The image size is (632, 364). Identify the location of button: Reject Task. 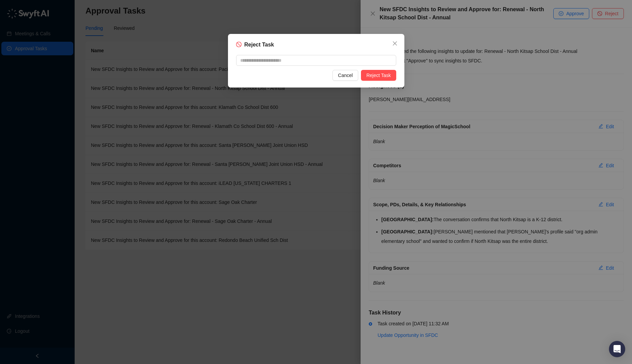
(378, 75).